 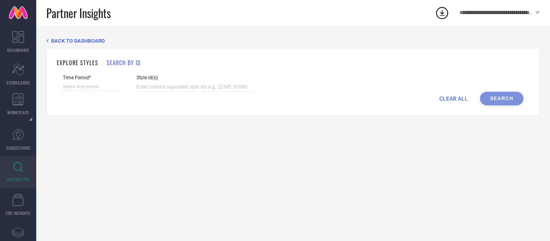 I want to click on span: Style Id(s), so click(x=195, y=78).